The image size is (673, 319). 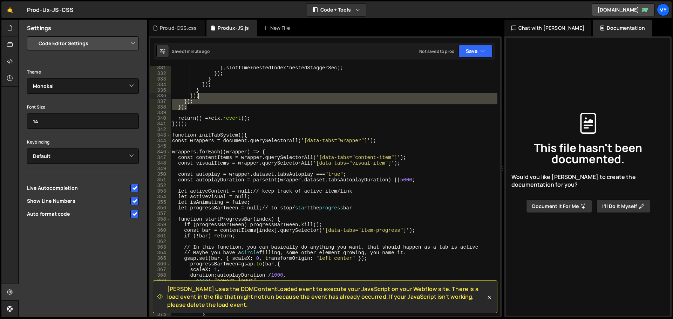 I want to click on button: I’ll do it myself, so click(x=623, y=206).